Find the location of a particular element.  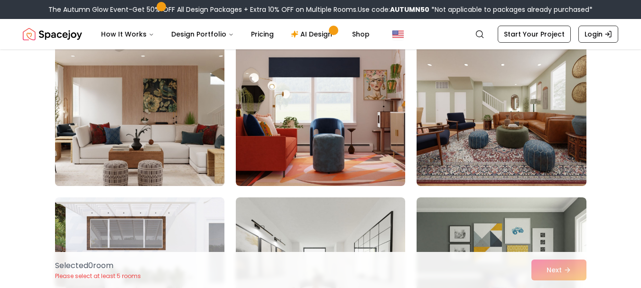

a: Login is located at coordinates (599, 34).